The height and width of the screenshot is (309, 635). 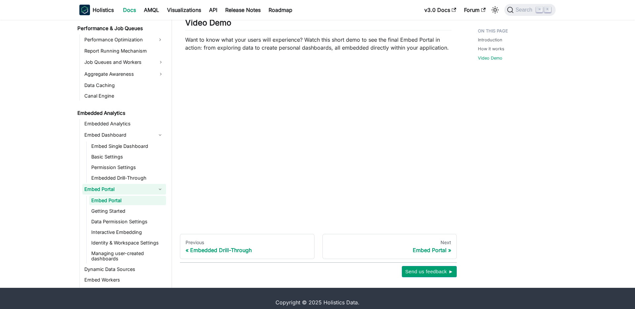 What do you see at coordinates (124, 51) in the screenshot?
I see `a: Report Running Mechanism` at bounding box center [124, 51].